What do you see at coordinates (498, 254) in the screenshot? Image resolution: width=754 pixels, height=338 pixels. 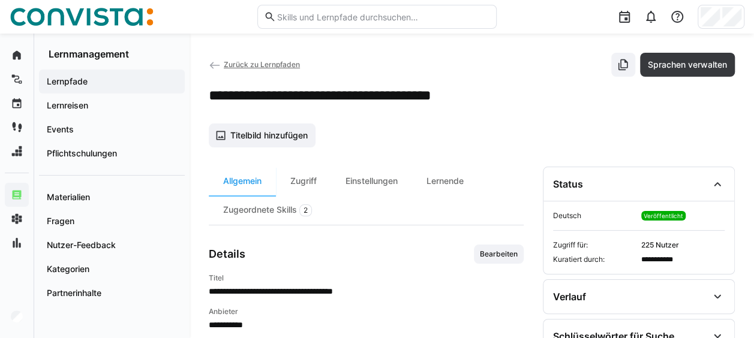 I see `button: Bearbeiten` at bounding box center [498, 254].